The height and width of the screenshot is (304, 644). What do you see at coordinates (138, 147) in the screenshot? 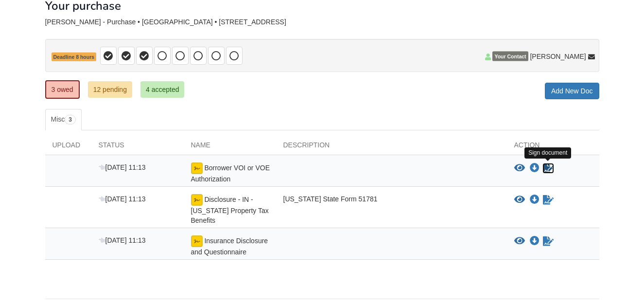
I see `div: Status` at bounding box center [138, 147].